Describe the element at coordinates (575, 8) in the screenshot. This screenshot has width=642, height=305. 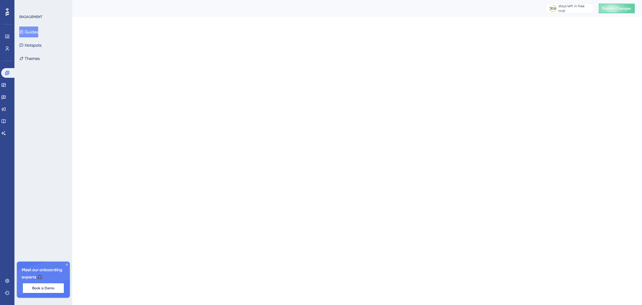
I see `div: days left in free trial` at that location.